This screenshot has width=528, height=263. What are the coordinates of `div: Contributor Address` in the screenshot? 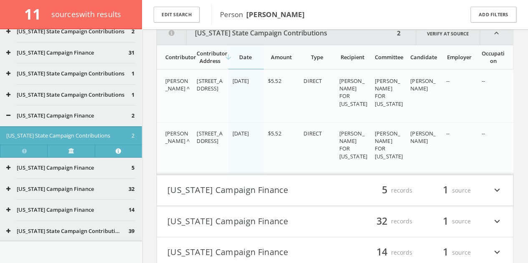 It's located at (210, 57).